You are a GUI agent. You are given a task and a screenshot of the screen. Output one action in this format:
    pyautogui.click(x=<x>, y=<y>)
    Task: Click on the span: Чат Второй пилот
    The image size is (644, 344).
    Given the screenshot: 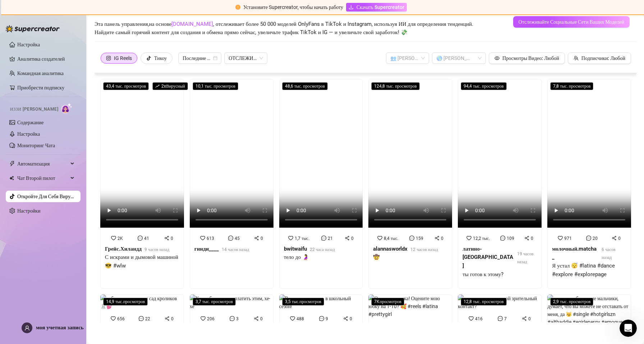 What is the action you would take?
    pyautogui.click(x=43, y=178)
    